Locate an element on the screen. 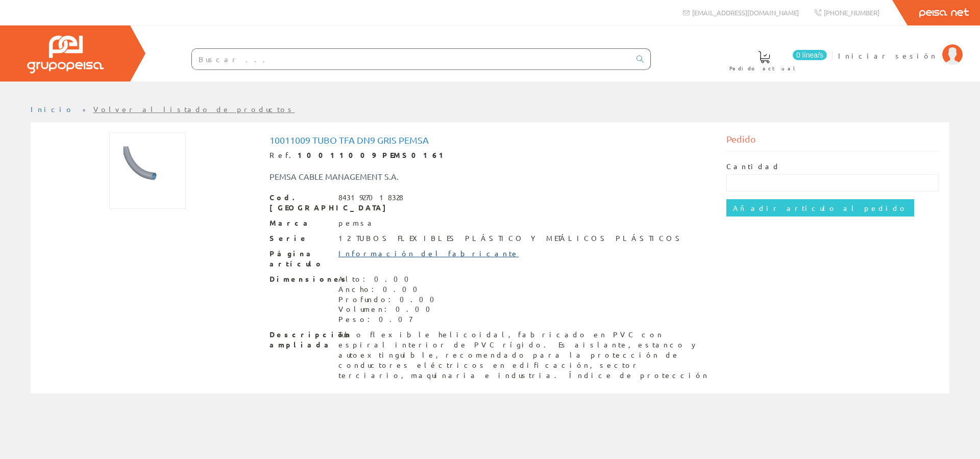 The height and width of the screenshot is (459, 980). a: Inicio is located at coordinates (52, 109).